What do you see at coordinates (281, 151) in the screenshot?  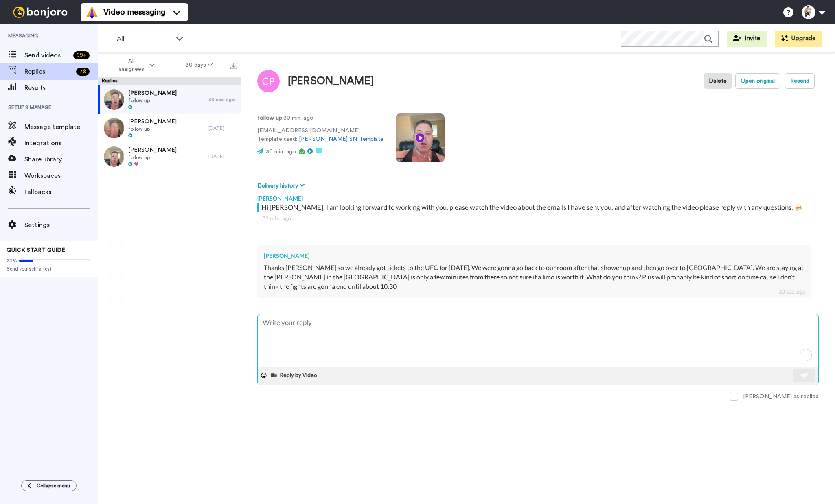 I see `span: 30 min. ago` at bounding box center [281, 151].